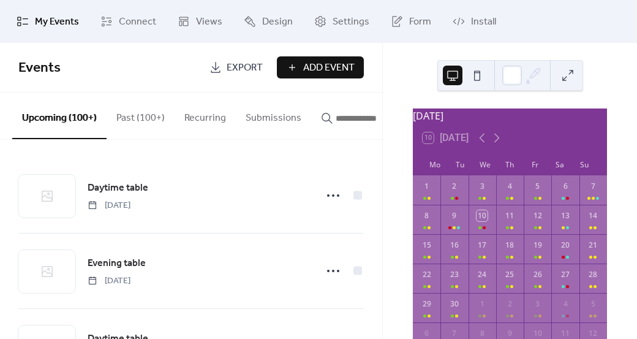  I want to click on div: 28, so click(593, 274).